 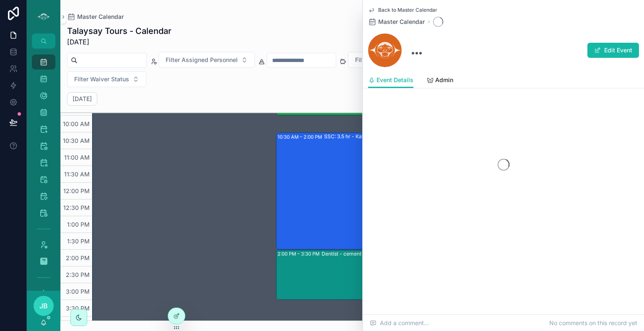 I want to click on a: Back to Master Calendar, so click(x=403, y=10).